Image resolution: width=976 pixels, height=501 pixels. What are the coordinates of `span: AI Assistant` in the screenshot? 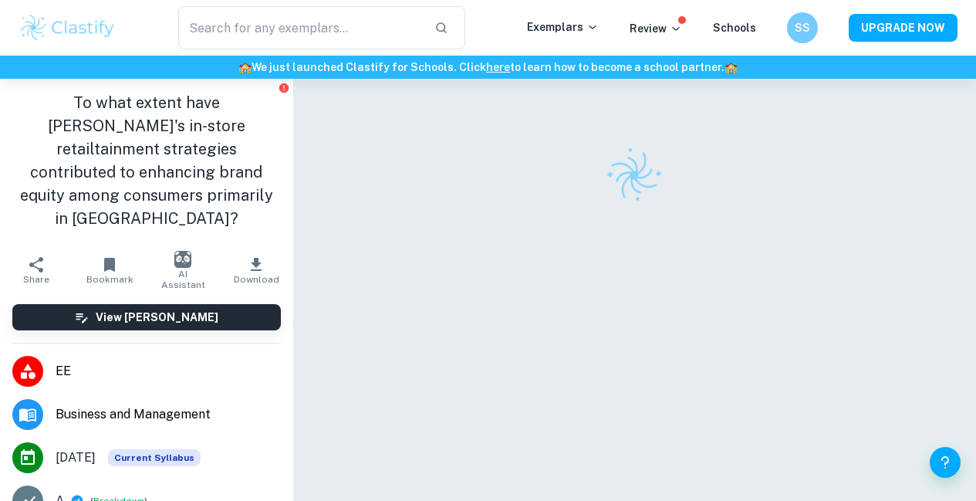 It's located at (183, 279).